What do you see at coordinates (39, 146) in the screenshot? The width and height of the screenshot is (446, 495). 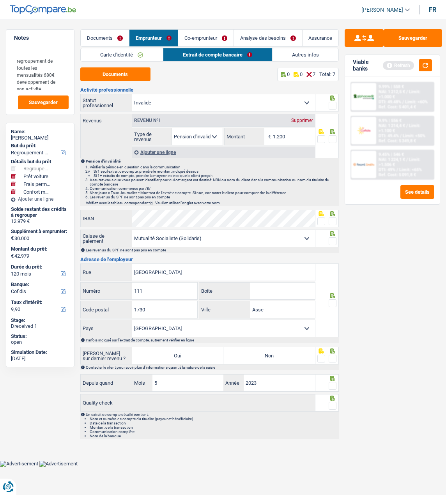 I see `label: But du prêt:` at bounding box center [39, 146].